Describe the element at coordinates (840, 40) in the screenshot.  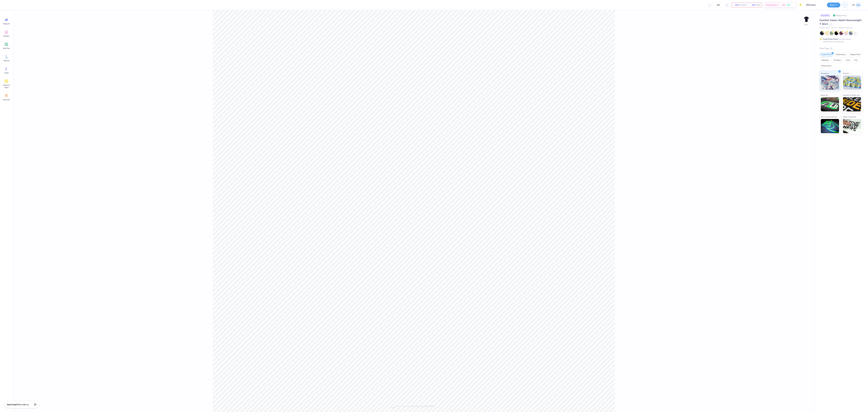
I see `div: This color can be expedited for 5 day delivery.` at that location.